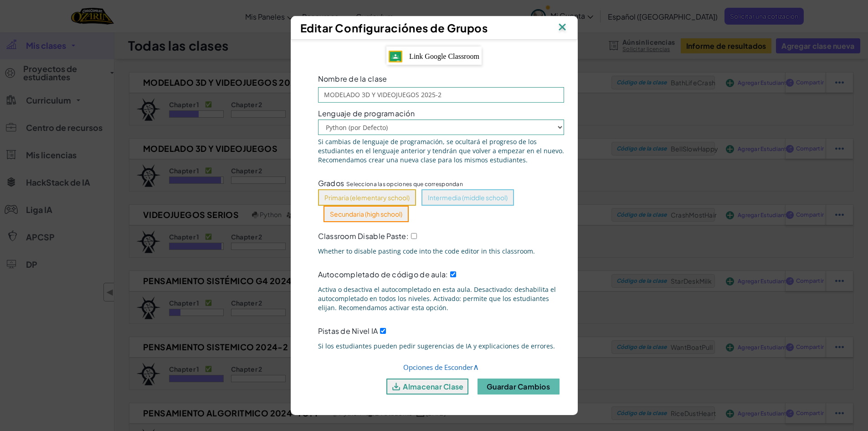 The image size is (868, 431). What do you see at coordinates (367, 197) in the screenshot?
I see `button: Primaria (elementary school)` at bounding box center [367, 197].